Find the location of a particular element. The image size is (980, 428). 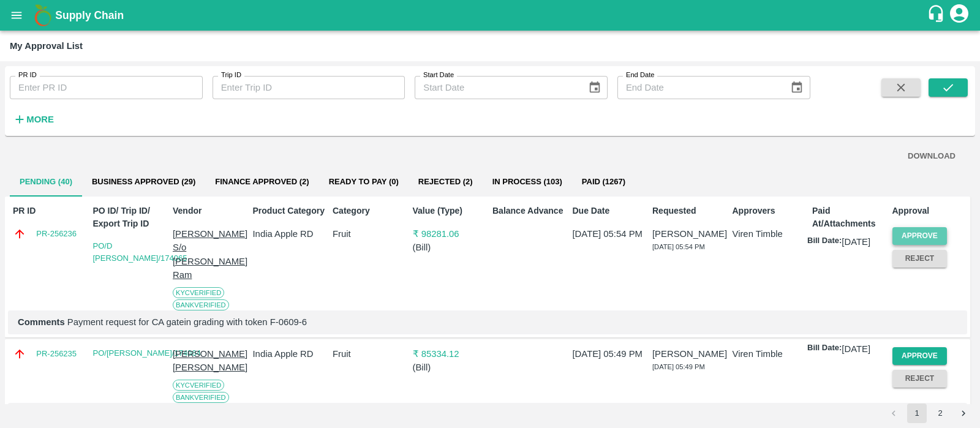

div: My Approval List is located at coordinates (46, 46).